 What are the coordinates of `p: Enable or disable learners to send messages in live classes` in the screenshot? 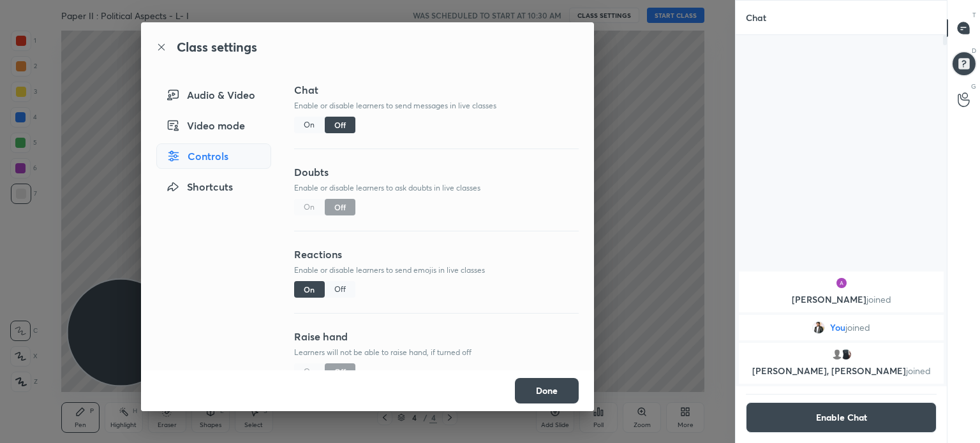 It's located at (436, 106).